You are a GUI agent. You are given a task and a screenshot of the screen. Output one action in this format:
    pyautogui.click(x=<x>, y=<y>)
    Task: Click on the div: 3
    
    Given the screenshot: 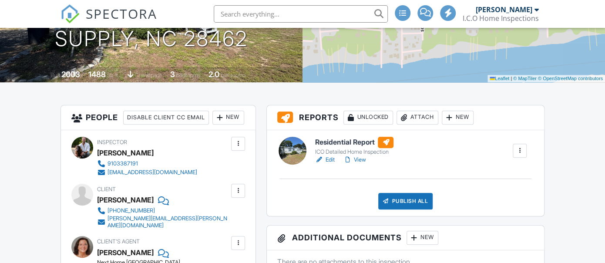 What is the action you would take?
    pyautogui.click(x=172, y=74)
    